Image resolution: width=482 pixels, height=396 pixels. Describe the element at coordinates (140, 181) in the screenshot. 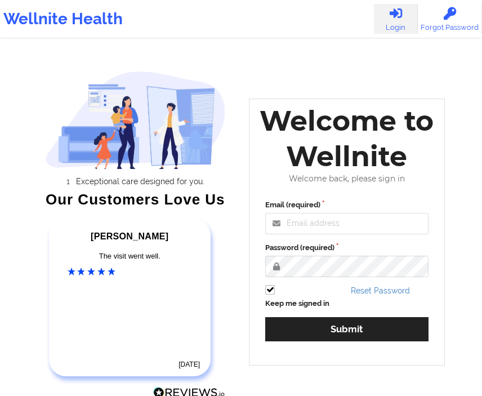

I see `li: Exceptional care designed for you.` at that location.